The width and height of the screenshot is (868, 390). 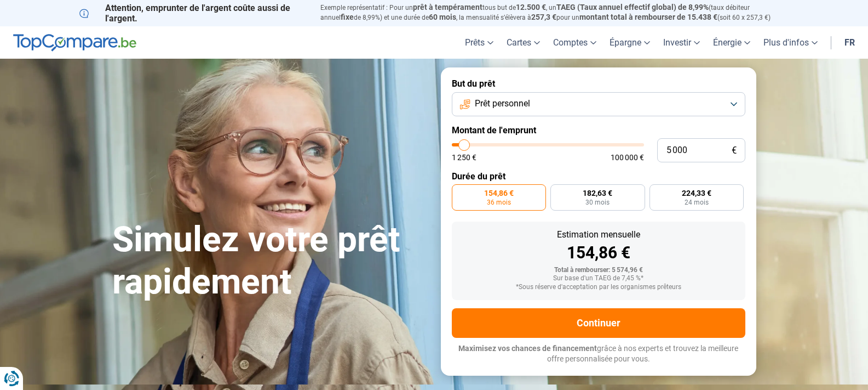 What do you see at coordinates (599, 354) in the screenshot?
I see `p: grâce à nos experts et trouvez la meilleure offre personnalisée pour vous.` at bounding box center [599, 354].